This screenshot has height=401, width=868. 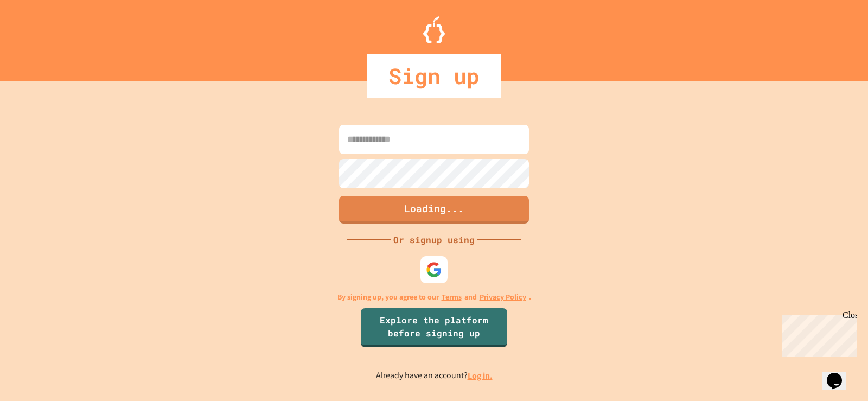 I want to click on div: Or signup using, so click(x=434, y=240).